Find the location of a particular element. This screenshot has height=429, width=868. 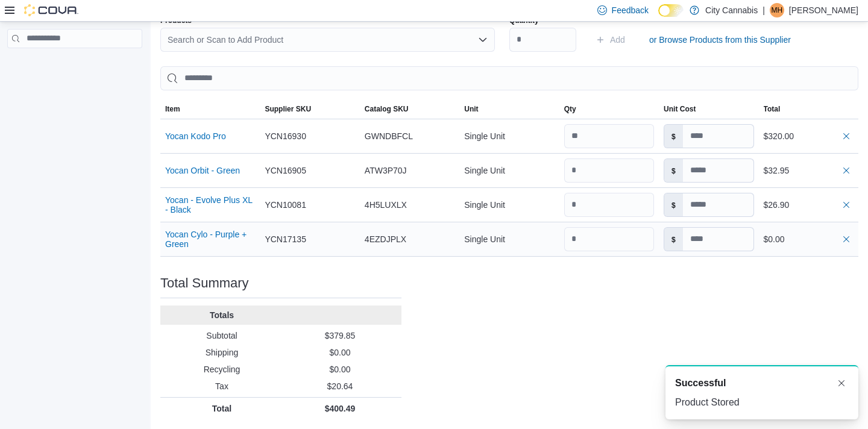

span: Catalog SKU is located at coordinates (386, 109).